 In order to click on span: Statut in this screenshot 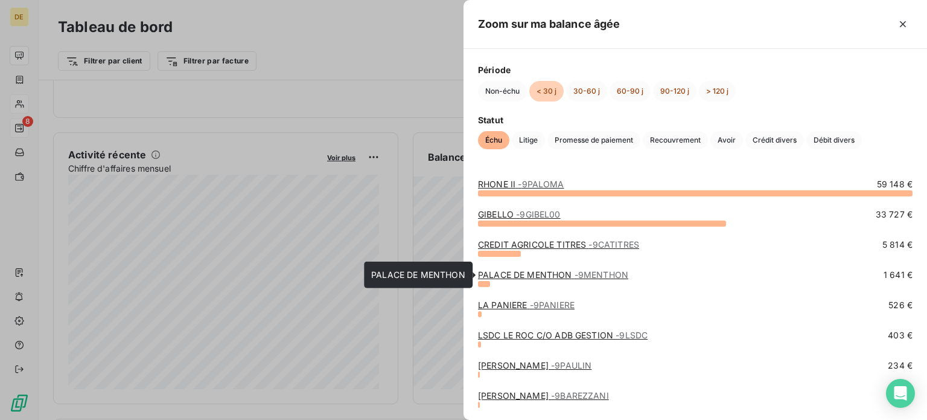, I will do `click(695, 120)`.